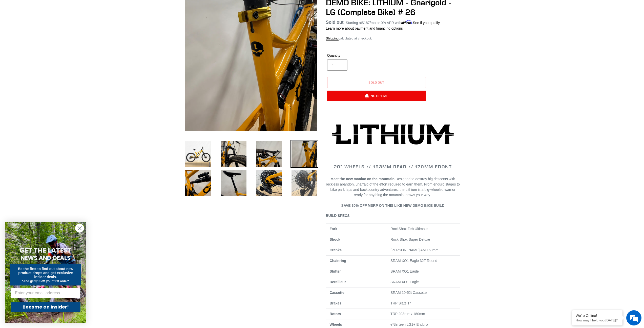 This screenshot has width=644, height=328. I want to click on button: Close dialog, so click(79, 228).